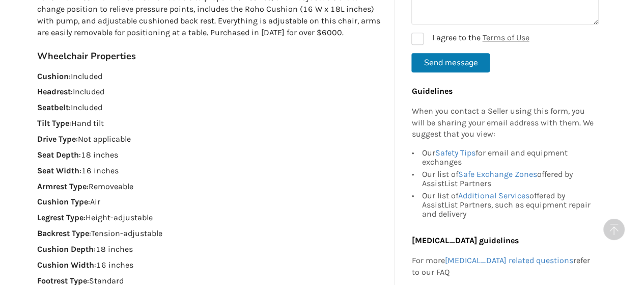  Describe the element at coordinates (502, 123) in the screenshot. I see `p: When you contact a Seller using this form, you will be sharing your email address with them. We s...` at that location.